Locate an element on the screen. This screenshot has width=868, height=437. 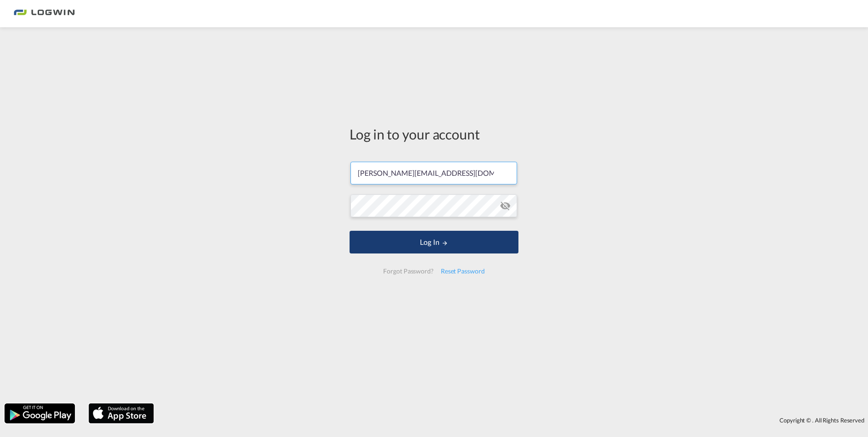
button: LOGIN is located at coordinates (434, 242).